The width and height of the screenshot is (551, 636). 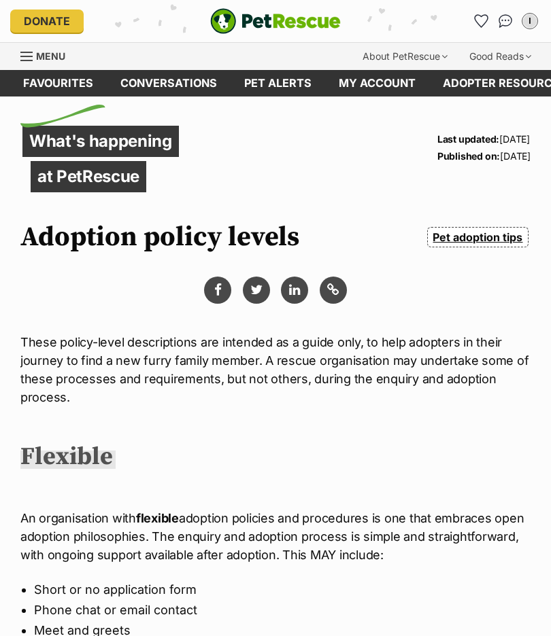 What do you see at coordinates (530, 21) in the screenshot?
I see `button: My account` at bounding box center [530, 21].